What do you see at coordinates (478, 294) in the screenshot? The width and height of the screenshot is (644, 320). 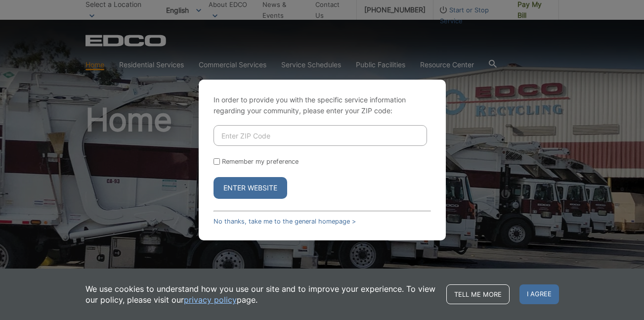 I see `a: Tell me more` at bounding box center [478, 294].